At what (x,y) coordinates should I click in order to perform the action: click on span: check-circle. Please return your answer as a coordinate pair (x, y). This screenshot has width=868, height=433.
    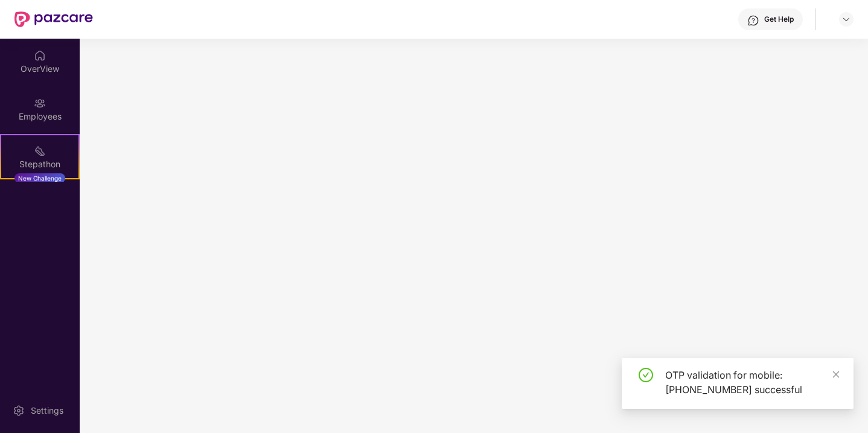
    Looking at the image, I should click on (645, 375).